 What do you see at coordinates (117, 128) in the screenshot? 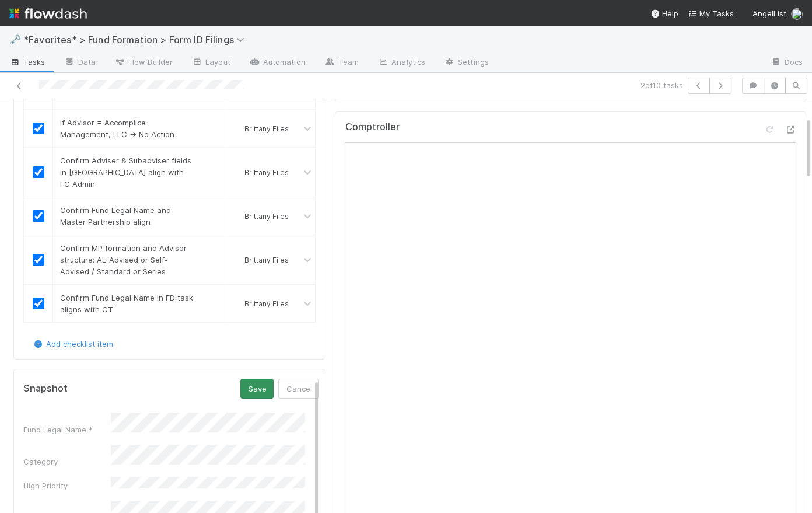
I see `span: If Advisor = Accomplice Management, LLC → No Action` at bounding box center [117, 128].